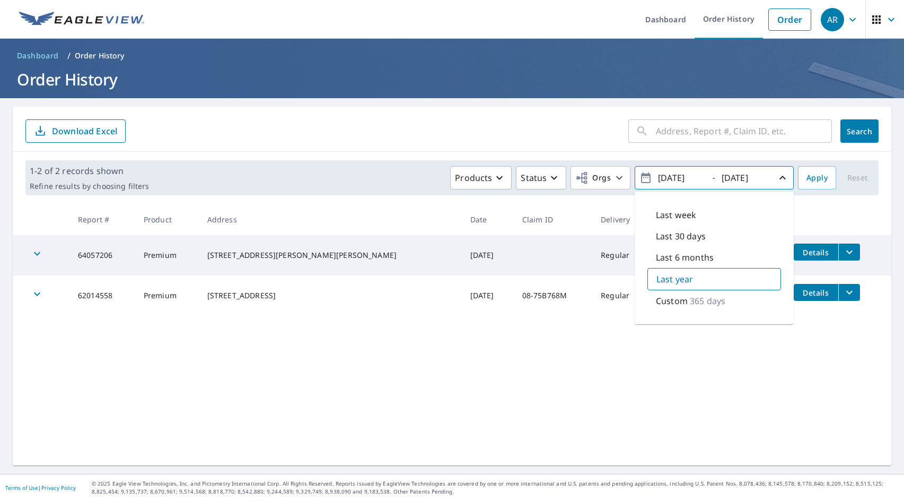 This screenshot has height=501, width=904. I want to click on span: Apply, so click(817, 178).